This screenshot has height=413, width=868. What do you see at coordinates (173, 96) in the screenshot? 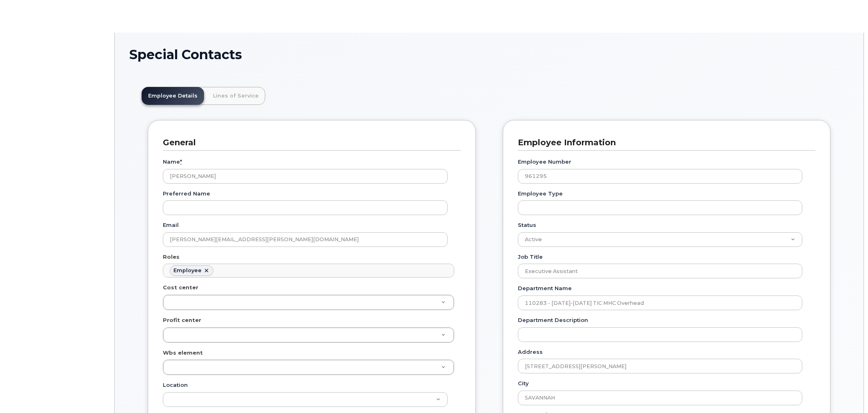
I see `a: Employee Details` at bounding box center [173, 96].